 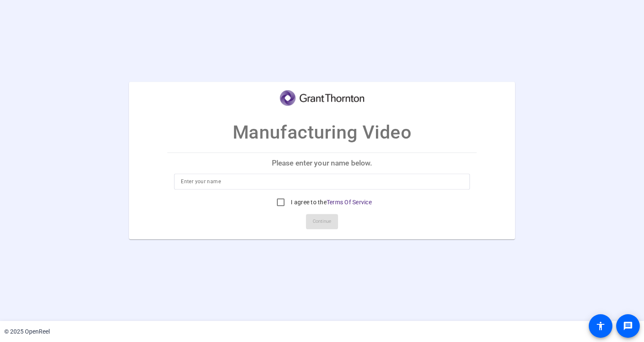 I want to click on p: Manufacturing Video, so click(x=322, y=133).